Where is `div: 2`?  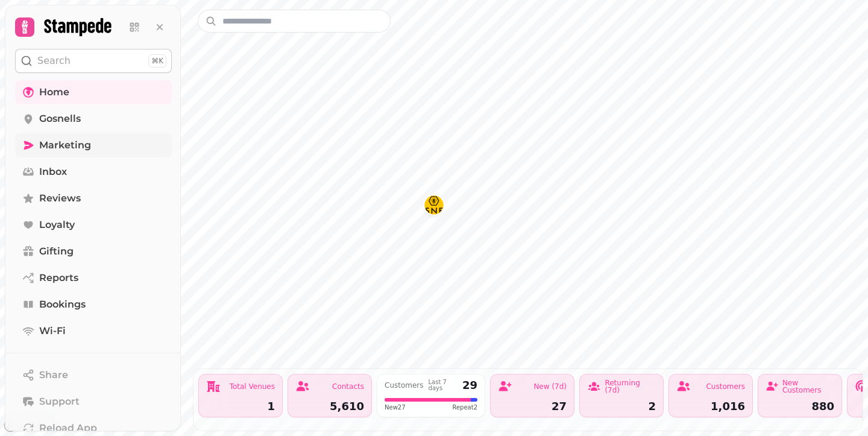 div: 2 is located at coordinates (622, 407).